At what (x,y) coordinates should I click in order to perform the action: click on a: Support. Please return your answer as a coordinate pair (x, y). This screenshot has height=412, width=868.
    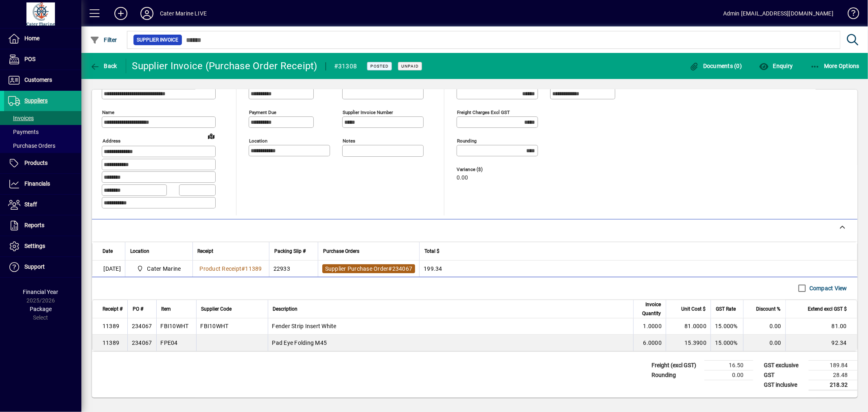
    Looking at the image, I should click on (43, 267).